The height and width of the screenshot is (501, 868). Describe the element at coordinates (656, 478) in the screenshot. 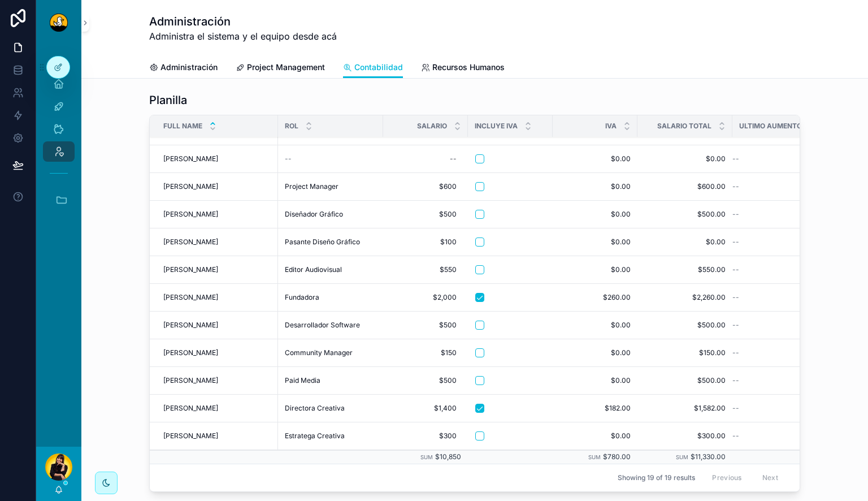

I see `span: Showing 19 of 19 results` at that location.